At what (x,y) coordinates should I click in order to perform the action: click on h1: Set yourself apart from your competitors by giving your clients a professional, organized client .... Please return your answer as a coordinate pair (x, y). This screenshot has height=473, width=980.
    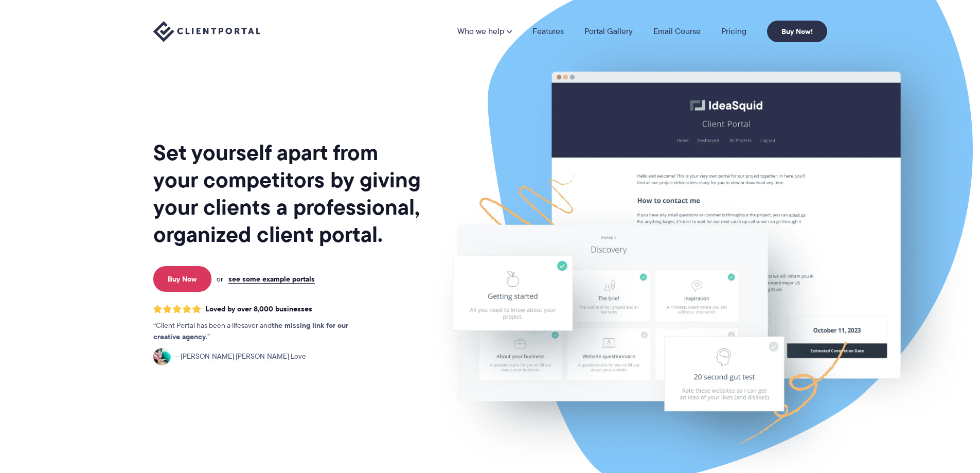
    Looking at the image, I should click on (288, 194).